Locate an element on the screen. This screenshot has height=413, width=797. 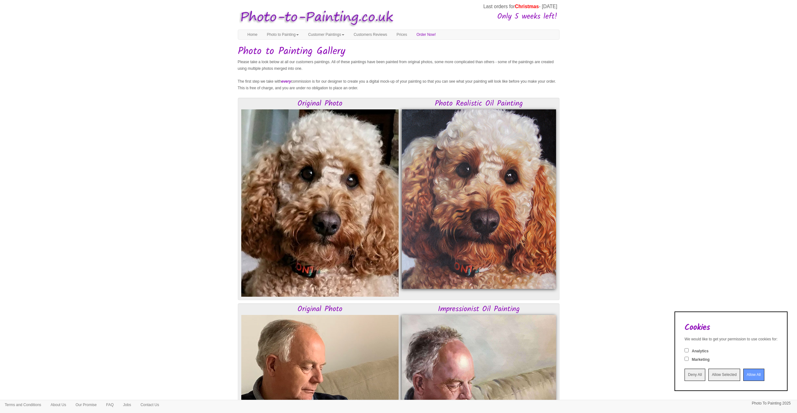
a: Order Now! is located at coordinates (426, 35).